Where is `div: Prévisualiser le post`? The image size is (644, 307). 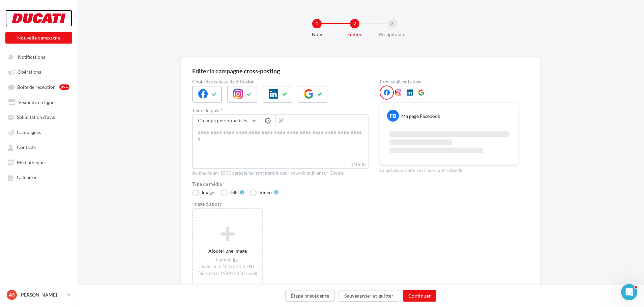
div: Prévisualiser le post is located at coordinates (449, 82).